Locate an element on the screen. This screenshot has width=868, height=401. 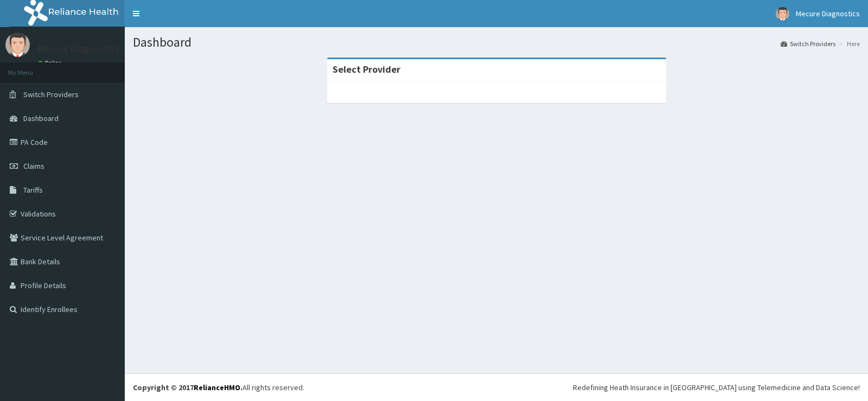
footer: All rights reserved. is located at coordinates (496, 387).